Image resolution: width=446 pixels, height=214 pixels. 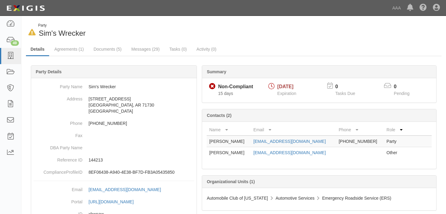 I want to click on a: Tasks (0), so click(x=178, y=49).